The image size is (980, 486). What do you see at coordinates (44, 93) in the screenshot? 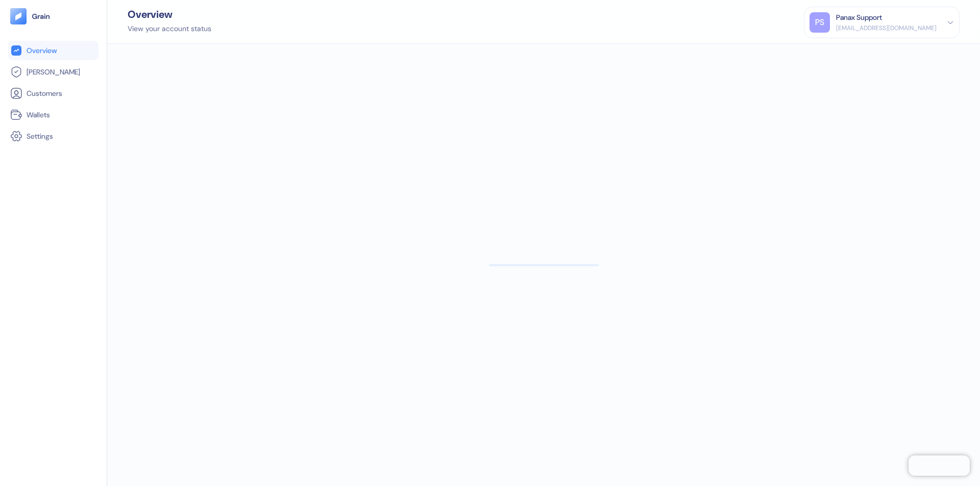
I see `span: Customers` at bounding box center [44, 93].